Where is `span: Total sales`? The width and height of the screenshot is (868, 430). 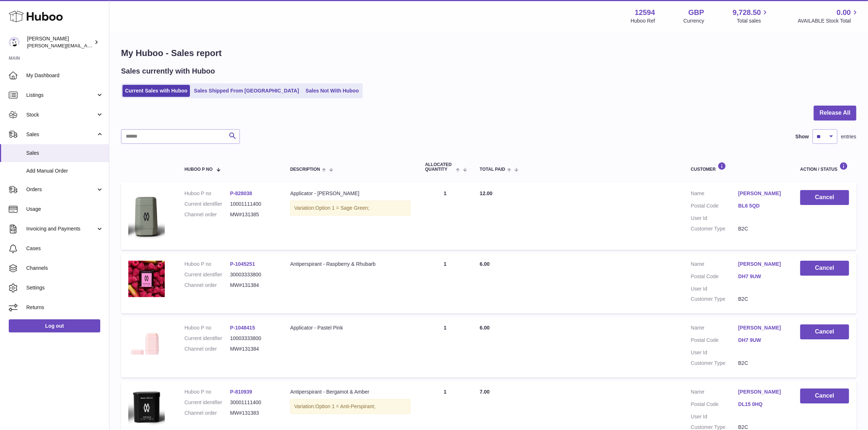 span: Total sales is located at coordinates (753, 21).